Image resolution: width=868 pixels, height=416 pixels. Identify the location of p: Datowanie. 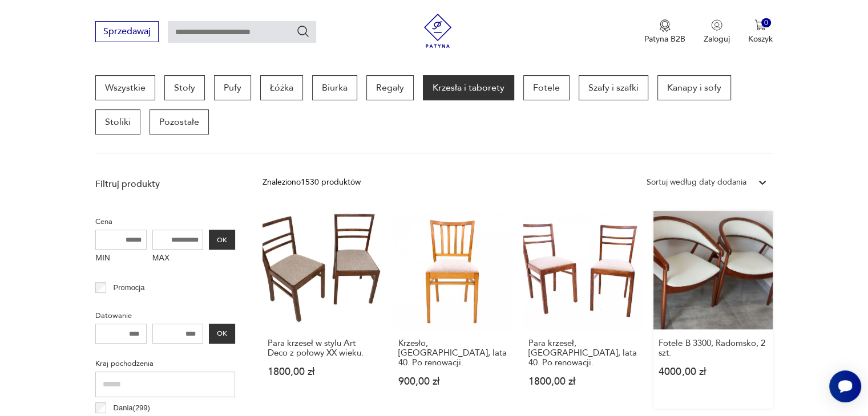
(165, 316).